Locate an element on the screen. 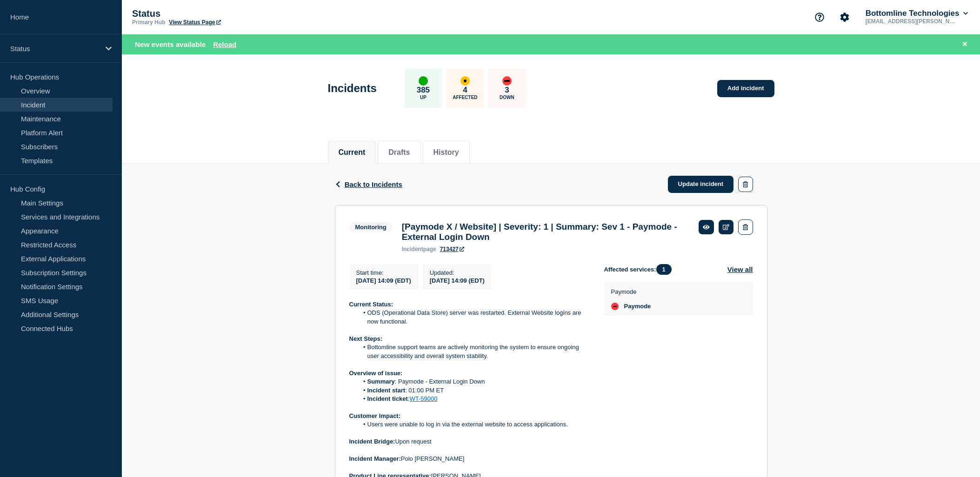  span: Monitoring is located at coordinates (371, 227).